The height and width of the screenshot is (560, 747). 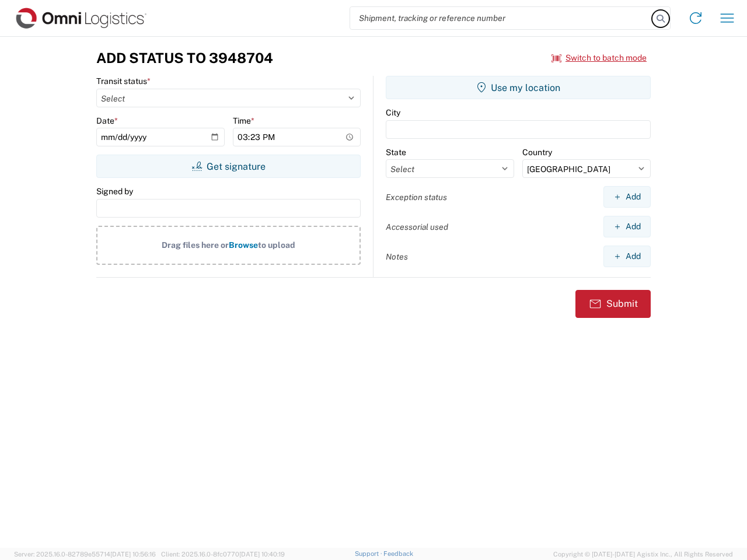 What do you see at coordinates (397, 256) in the screenshot?
I see `label: Notes` at bounding box center [397, 256].